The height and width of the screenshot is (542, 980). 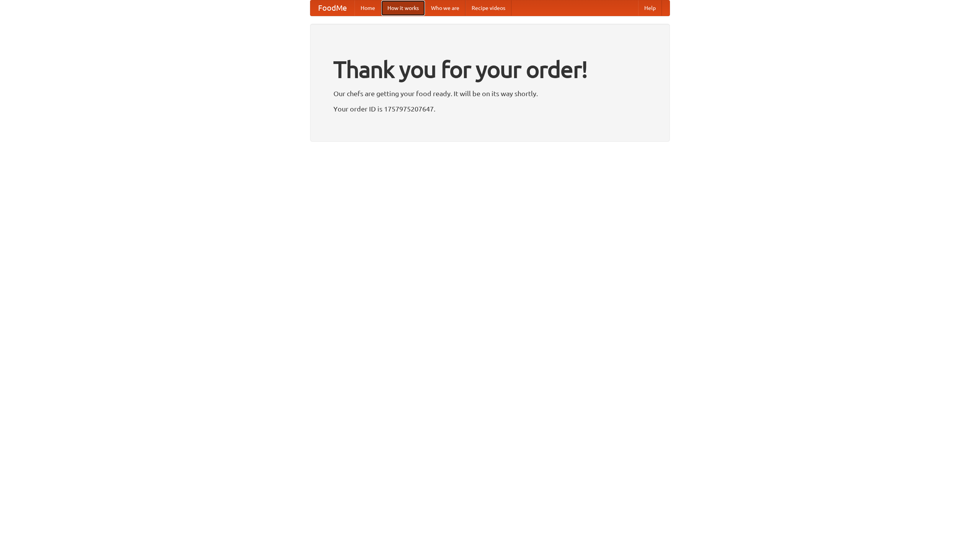 I want to click on a: FoodMe, so click(x=332, y=8).